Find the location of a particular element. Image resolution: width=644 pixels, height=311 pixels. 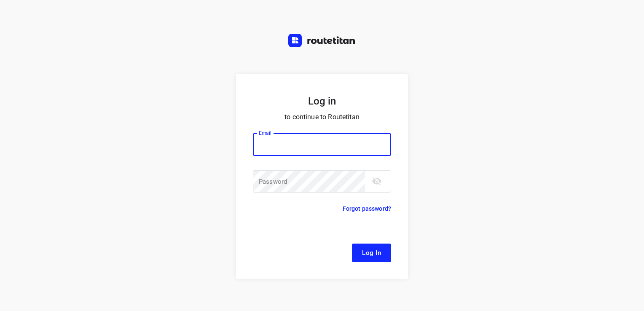

p: Forgot password? is located at coordinates (367, 209).